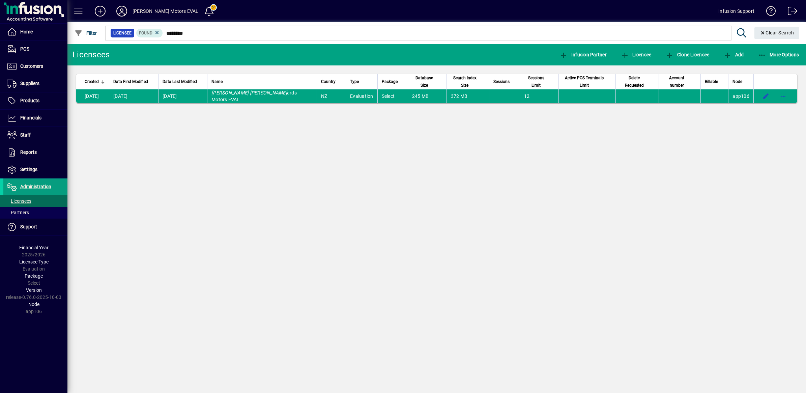 The image size is (806, 393). What do you see at coordinates (778, 55) in the screenshot?
I see `span: More Options` at bounding box center [778, 55].